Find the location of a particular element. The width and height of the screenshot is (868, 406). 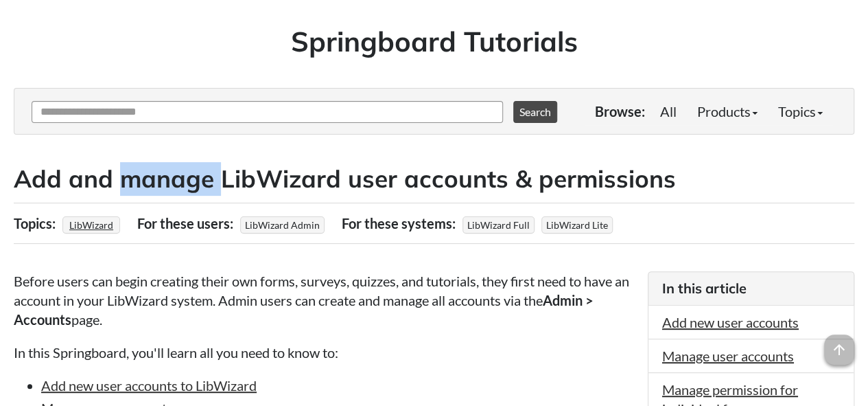

h2: Add and manage LibWizard user accounts & permissions is located at coordinates (434, 178).